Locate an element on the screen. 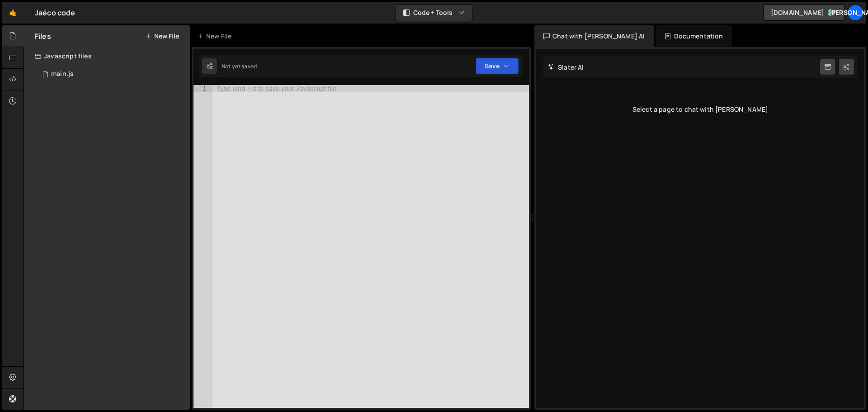 The width and height of the screenshot is (868, 412). div: 1 is located at coordinates (203, 88).